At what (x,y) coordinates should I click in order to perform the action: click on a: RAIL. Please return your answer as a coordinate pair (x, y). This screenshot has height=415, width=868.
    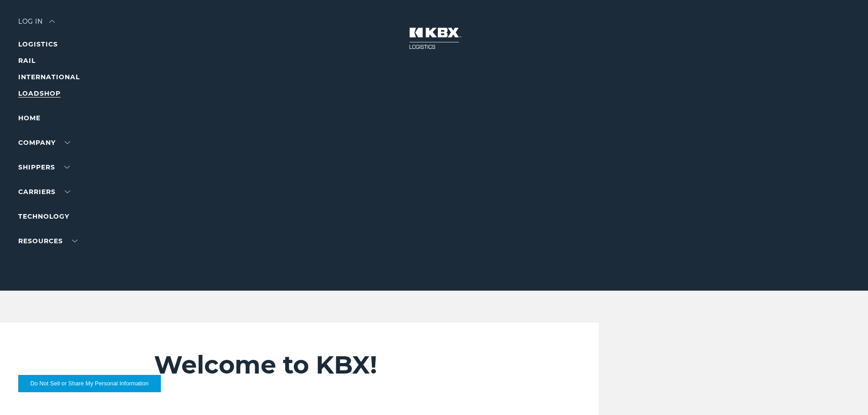
    Looking at the image, I should click on (27, 61).